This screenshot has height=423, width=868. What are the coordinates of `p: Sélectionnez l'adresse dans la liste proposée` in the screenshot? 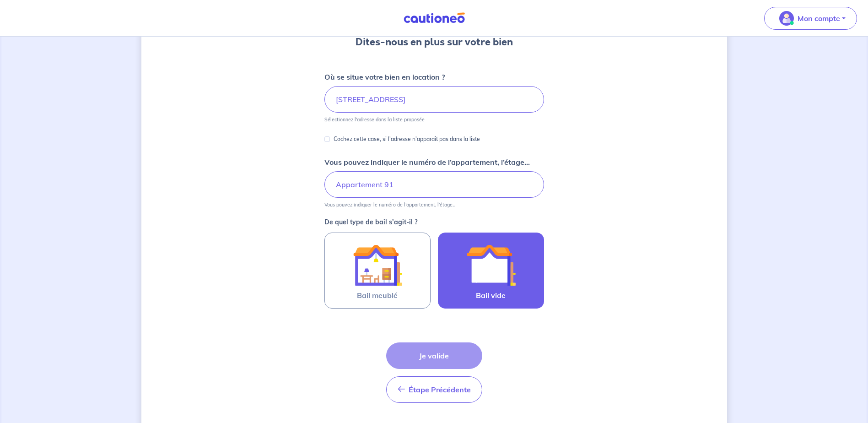 It's located at (375, 119).